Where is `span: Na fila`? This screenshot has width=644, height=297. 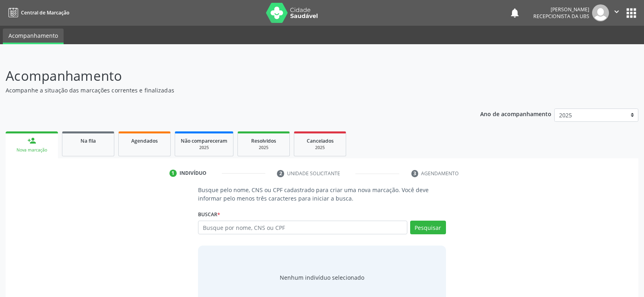
span: Na fila is located at coordinates (88, 141).